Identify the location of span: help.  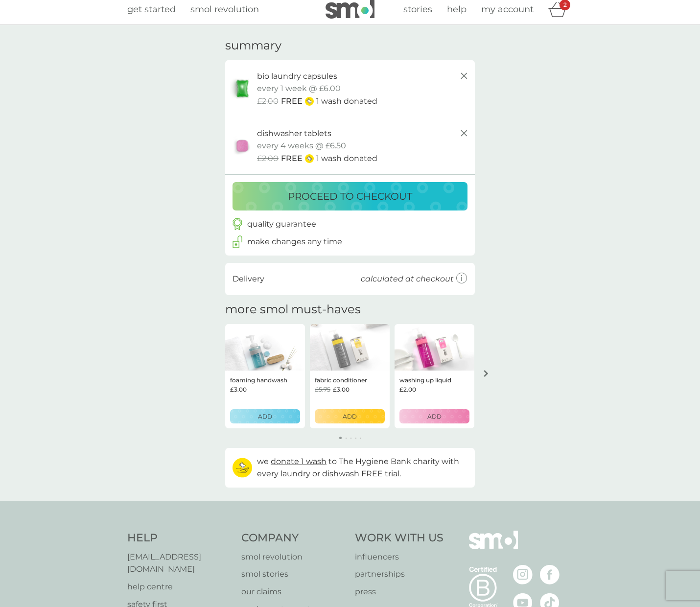
(457, 10).